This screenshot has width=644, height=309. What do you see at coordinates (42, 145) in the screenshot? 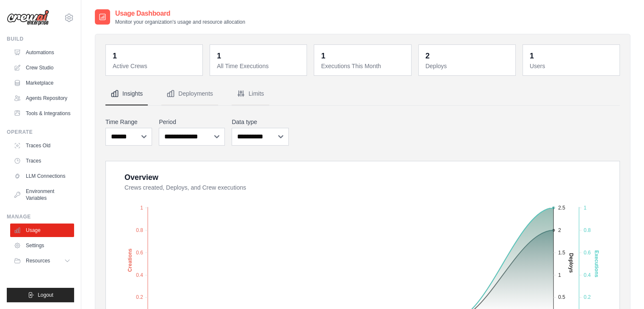
I see `a: Traces Old` at bounding box center [42, 145].